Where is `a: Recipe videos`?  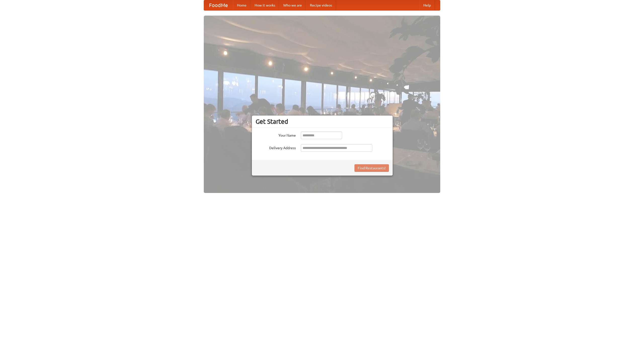 a: Recipe videos is located at coordinates (321, 5).